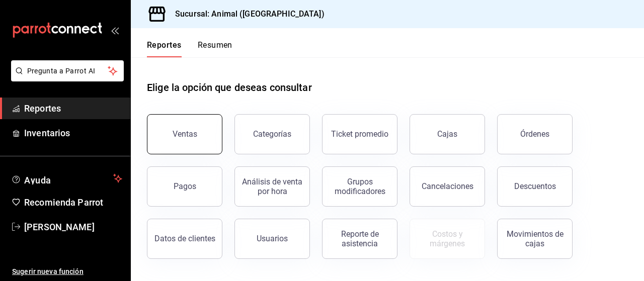  I want to click on button: Movimientos de cajas, so click(535, 239).